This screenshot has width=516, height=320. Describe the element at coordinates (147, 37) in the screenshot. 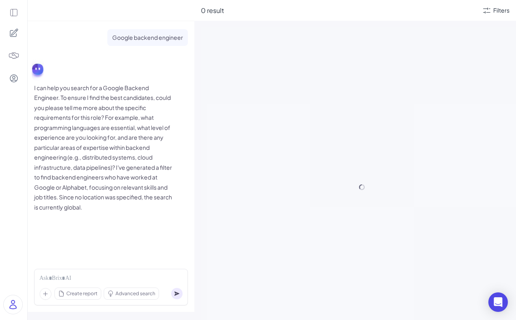

I see `p: Google backend engineer` at that location.